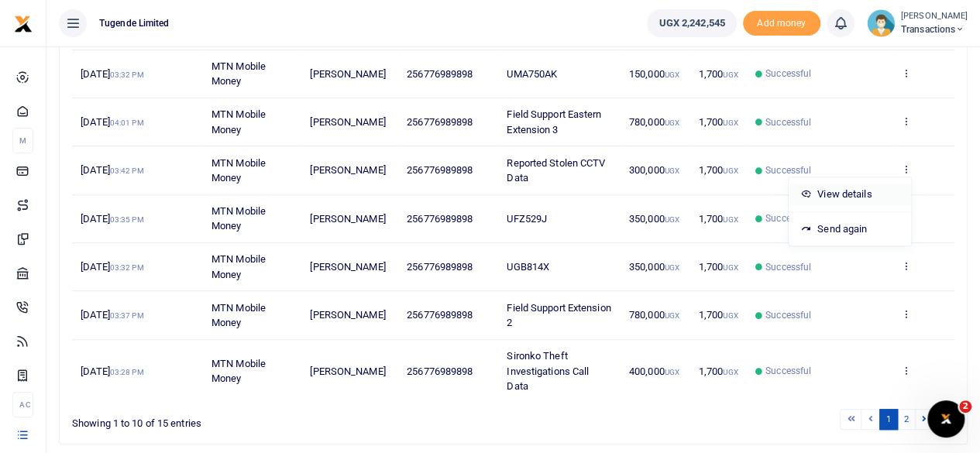 The width and height of the screenshot is (980, 453). I want to click on span: 300,000, so click(654, 170).